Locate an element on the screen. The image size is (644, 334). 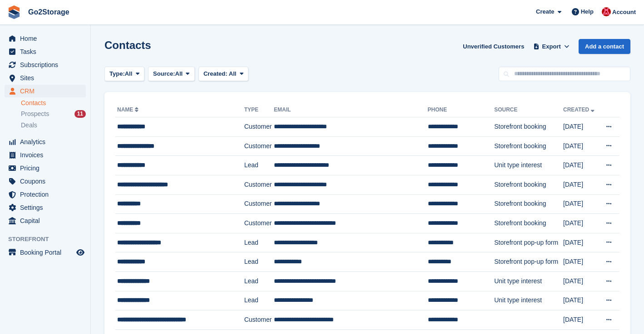
span: Type: is located at coordinates (117, 74).